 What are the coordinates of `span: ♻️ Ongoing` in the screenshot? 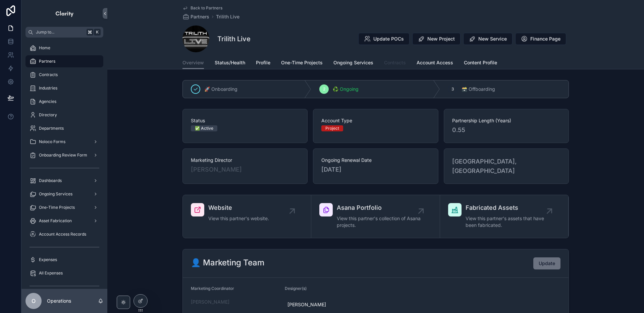 It's located at (346, 89).